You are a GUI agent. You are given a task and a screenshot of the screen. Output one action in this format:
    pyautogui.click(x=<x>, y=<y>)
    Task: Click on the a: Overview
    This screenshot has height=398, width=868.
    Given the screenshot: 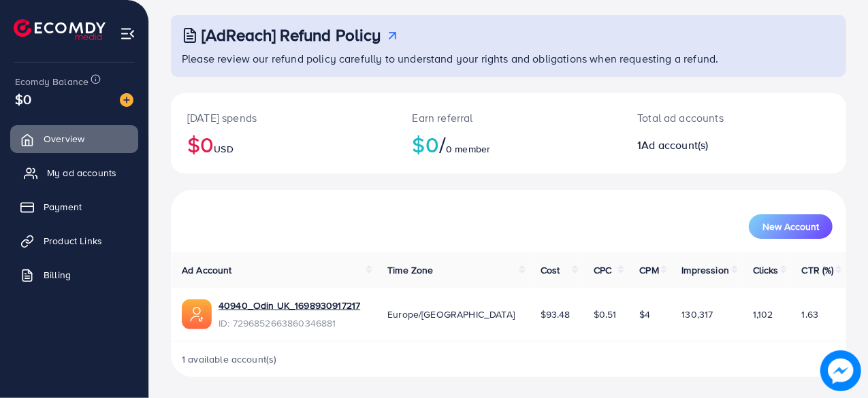 What is the action you would take?
    pyautogui.click(x=75, y=139)
    